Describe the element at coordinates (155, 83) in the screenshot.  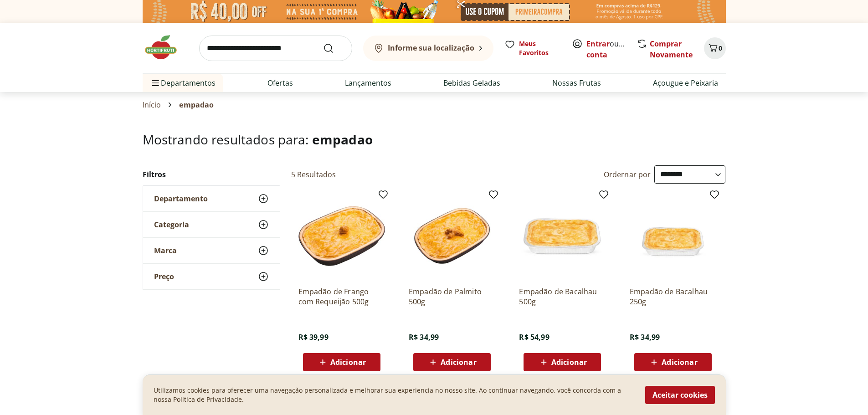
I see `button: Menu` at that location.